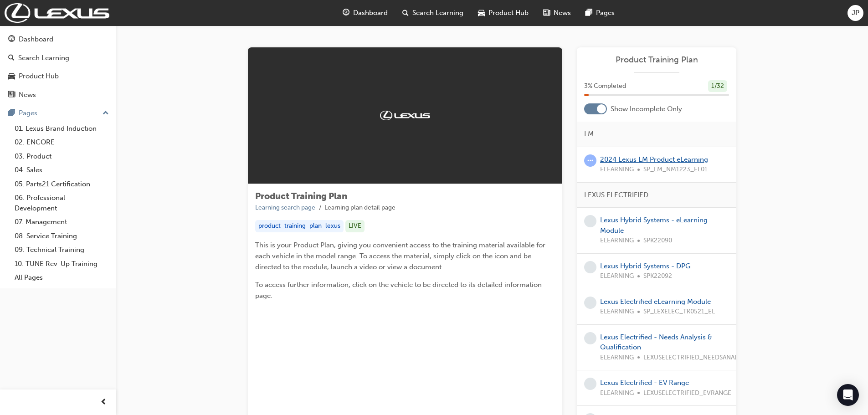 The image size is (868, 415). Describe the element at coordinates (616, 195) in the screenshot. I see `span: LEXUS ELECTRIFIED` at that location.